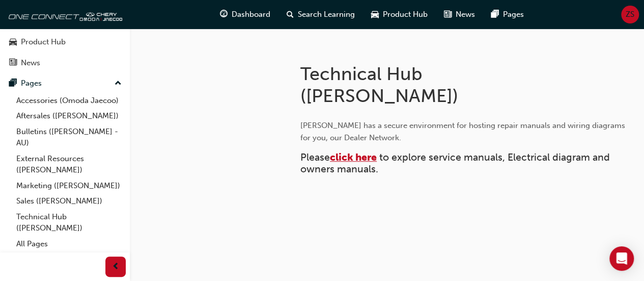 The width and height of the screenshot is (644, 281). What do you see at coordinates (115, 267) in the screenshot?
I see `span: prev-icon` at bounding box center [115, 267].